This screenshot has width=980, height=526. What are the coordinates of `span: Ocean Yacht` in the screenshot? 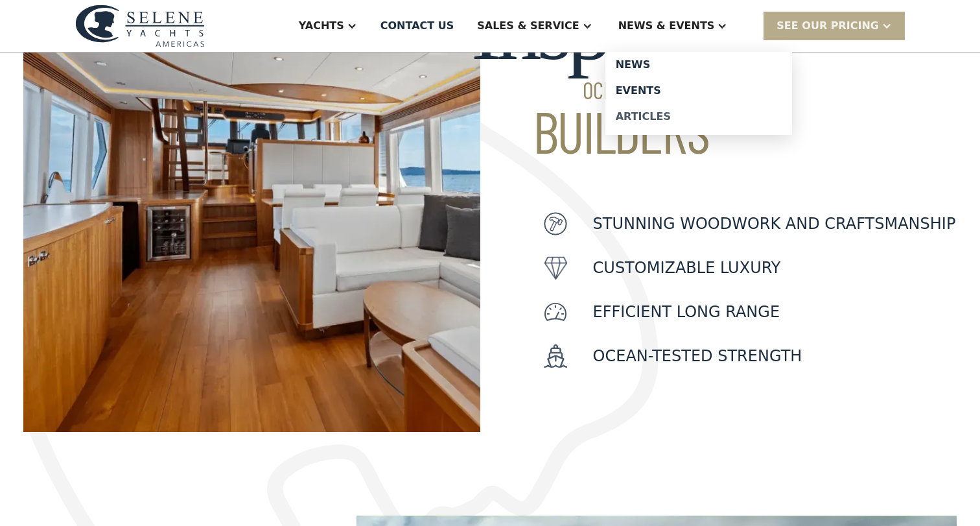 It's located at (600, 90).